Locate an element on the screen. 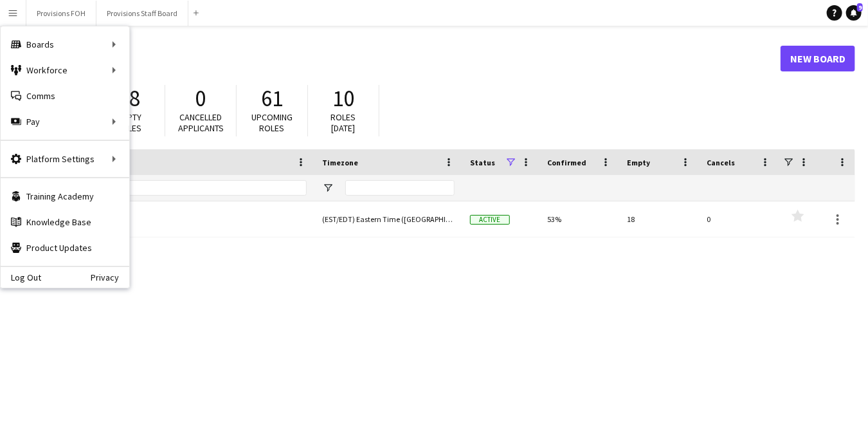 The width and height of the screenshot is (868, 437). span: Empty is located at coordinates (639, 162).